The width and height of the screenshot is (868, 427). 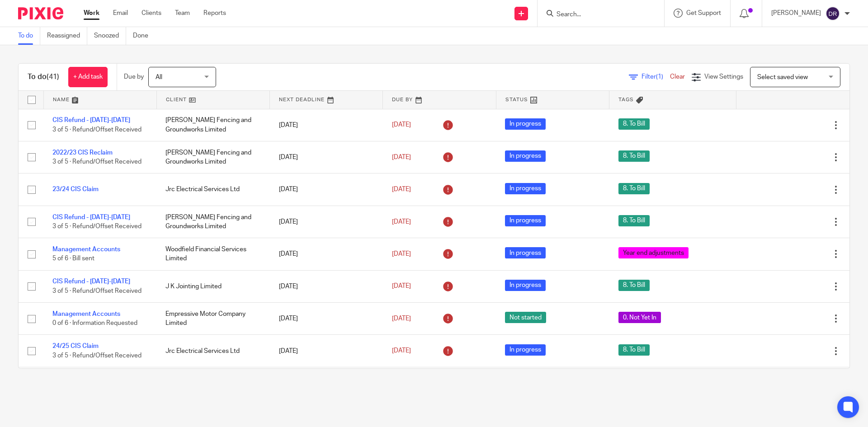 I want to click on span: 0 of 6 · Information Requested, so click(x=95, y=323).